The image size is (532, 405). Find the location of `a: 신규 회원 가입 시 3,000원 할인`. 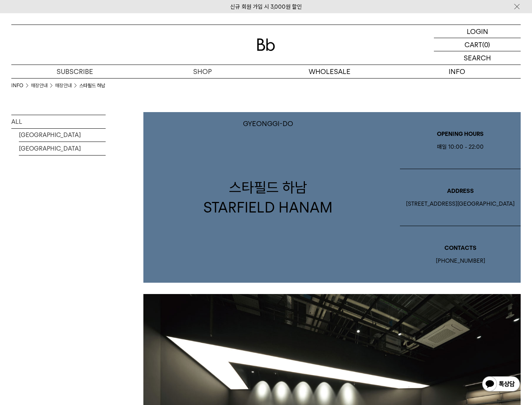

a: 신규 회원 가입 시 3,000원 할인 is located at coordinates (266, 7).